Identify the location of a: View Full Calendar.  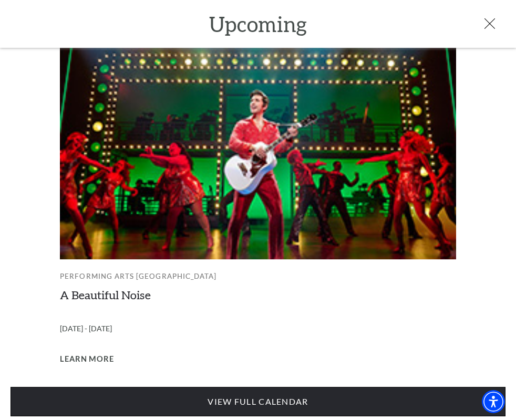
(258, 402).